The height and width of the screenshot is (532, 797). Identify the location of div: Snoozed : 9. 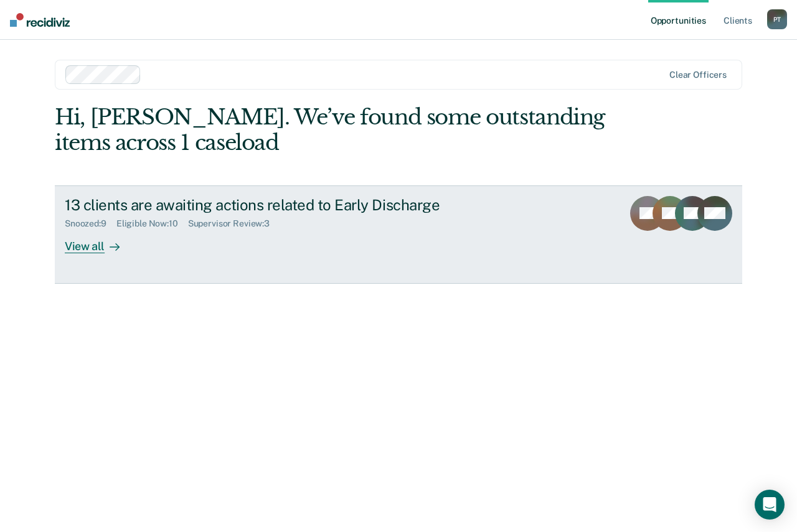
(90, 224).